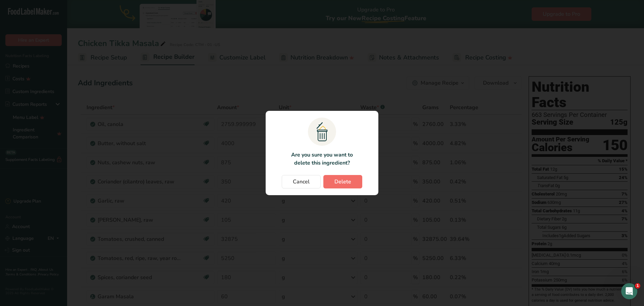  Describe the element at coordinates (301, 182) in the screenshot. I see `button: Cancel` at that location.